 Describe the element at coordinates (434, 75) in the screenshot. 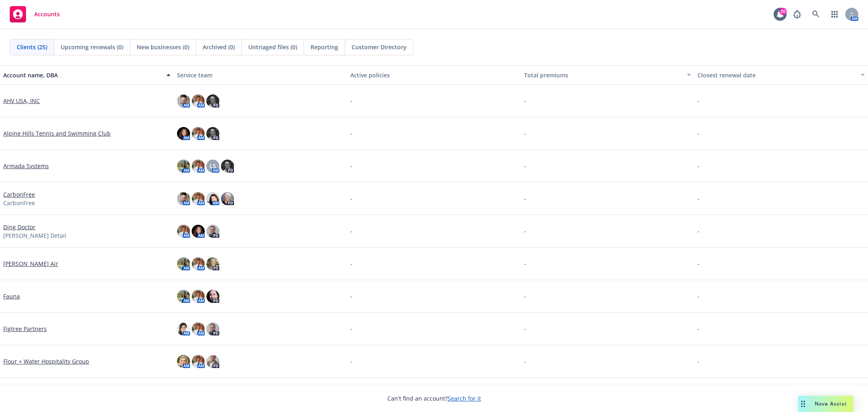

I see `button: Active policies` at that location.